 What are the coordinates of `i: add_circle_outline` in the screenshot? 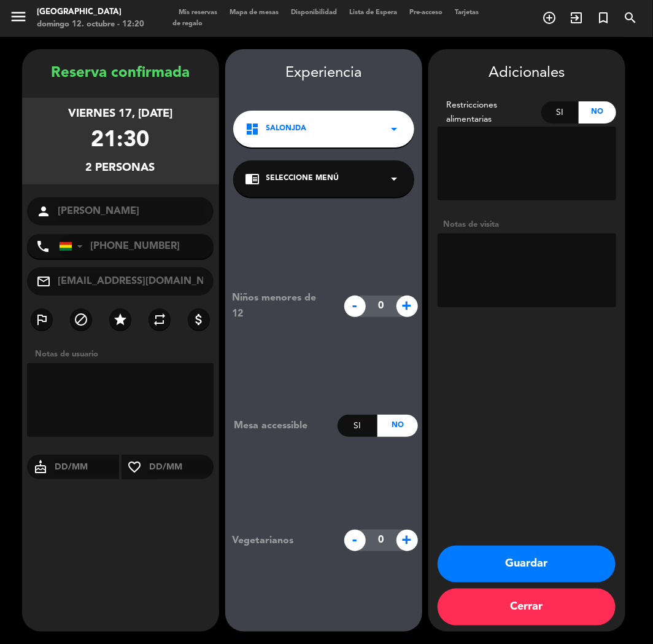 It's located at (550, 18).